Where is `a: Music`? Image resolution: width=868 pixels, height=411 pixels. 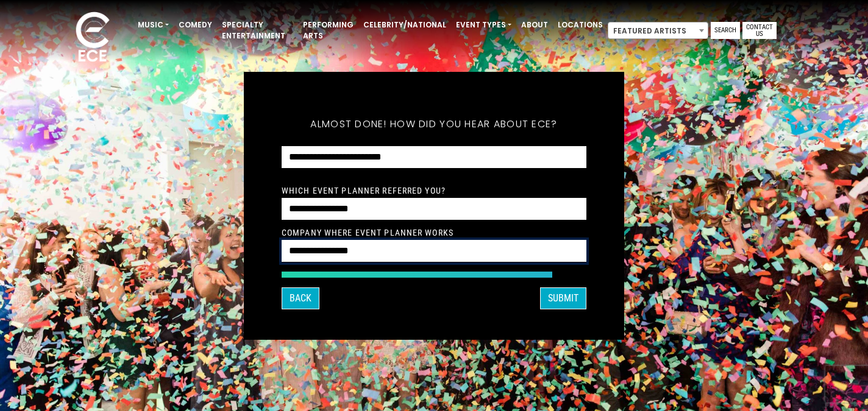
a: Music is located at coordinates (153, 25).